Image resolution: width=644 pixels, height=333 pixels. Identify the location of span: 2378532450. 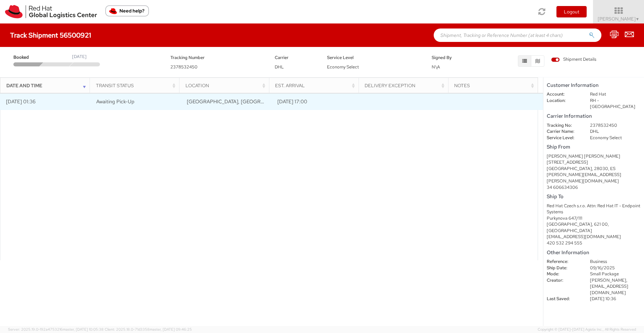
(183, 67).